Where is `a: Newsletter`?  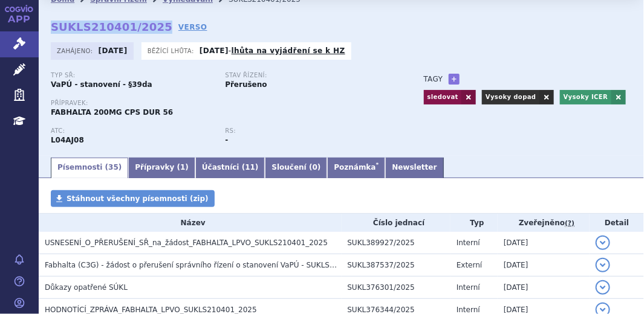
a: Newsletter is located at coordinates (415, 168).